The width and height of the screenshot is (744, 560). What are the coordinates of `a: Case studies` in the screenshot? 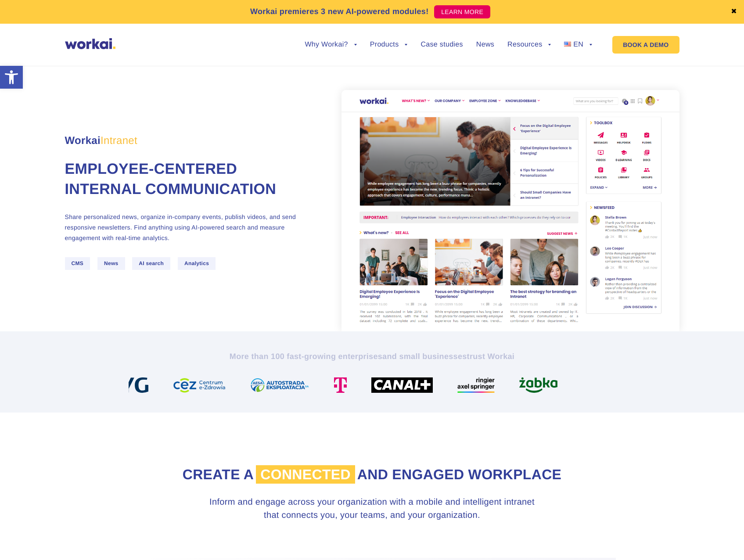 It's located at (442, 45).